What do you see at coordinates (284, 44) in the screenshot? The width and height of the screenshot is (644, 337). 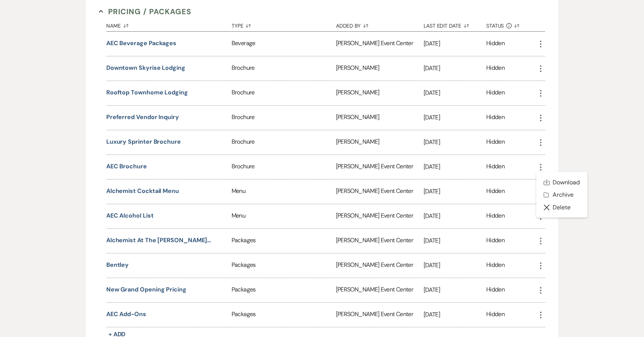 I see `div: Beverage` at bounding box center [284, 44].